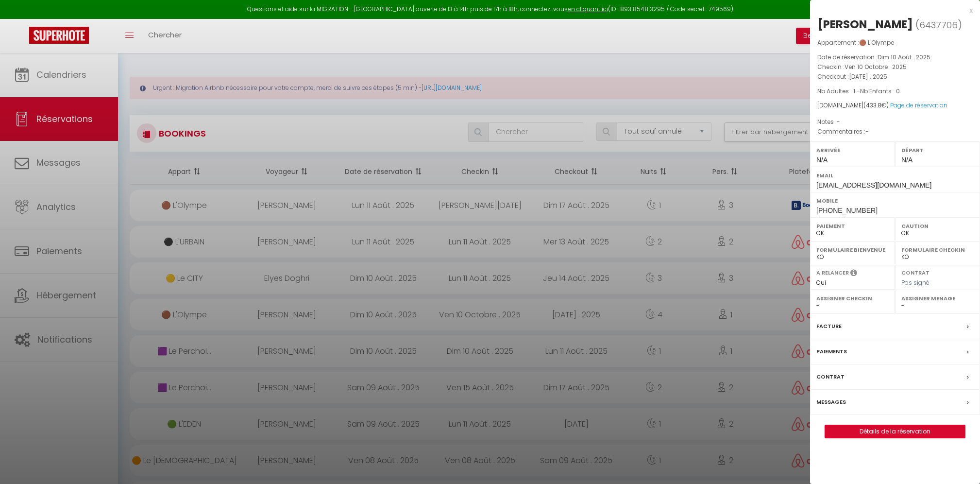  Describe the element at coordinates (937, 298) in the screenshot. I see `label: Assigner Menage` at that location.